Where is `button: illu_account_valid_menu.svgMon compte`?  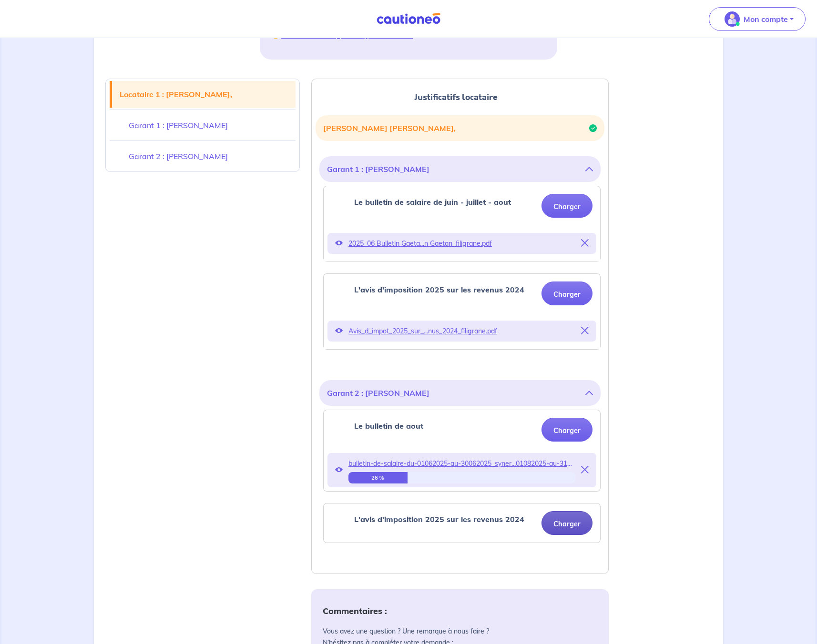 button: illu_account_valid_menu.svgMon compte is located at coordinates (756, 19).